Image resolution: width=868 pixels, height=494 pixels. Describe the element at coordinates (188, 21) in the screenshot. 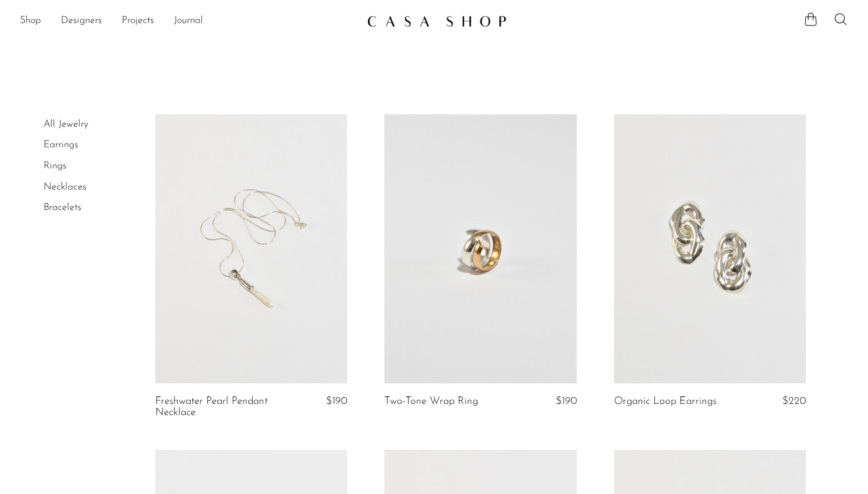

I see `nav: Desktop navigation` at that location.